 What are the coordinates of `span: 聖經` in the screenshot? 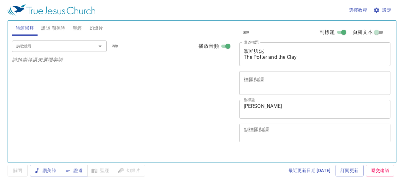 It's located at (77, 28).